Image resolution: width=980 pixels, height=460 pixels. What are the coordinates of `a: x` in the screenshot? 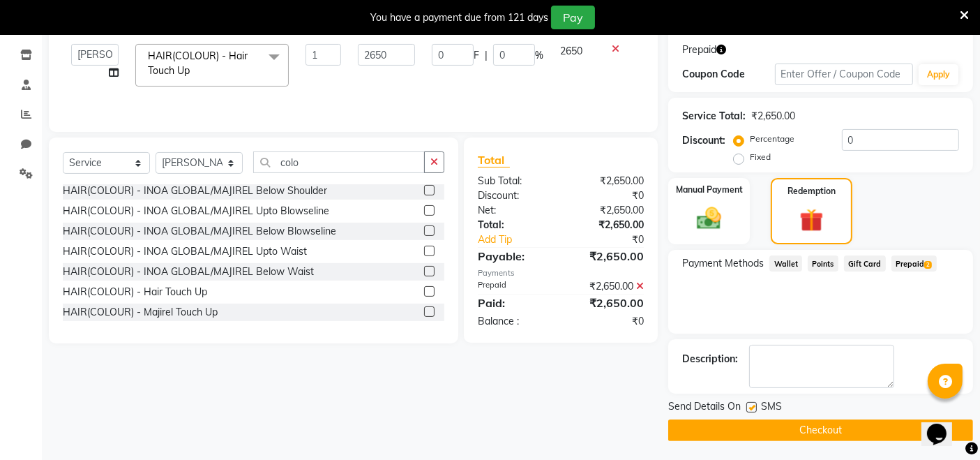 It's located at (193, 71).